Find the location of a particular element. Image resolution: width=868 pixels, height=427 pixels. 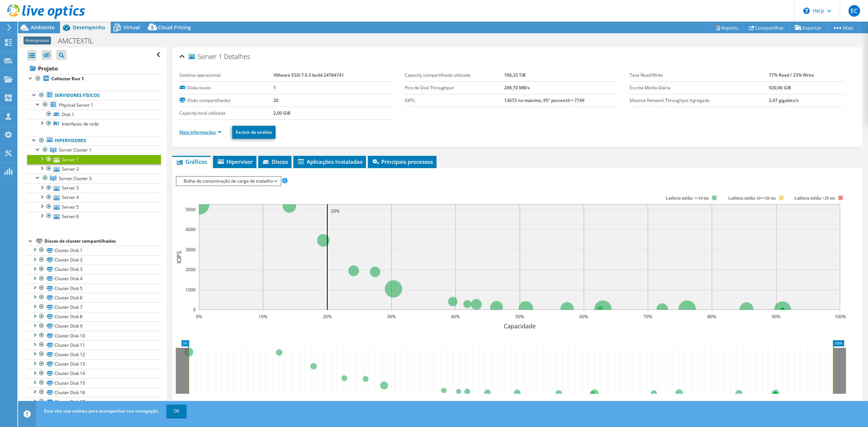

b: 106,33 TiB is located at coordinates (514, 75).